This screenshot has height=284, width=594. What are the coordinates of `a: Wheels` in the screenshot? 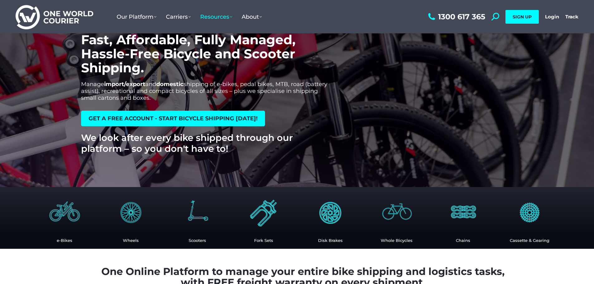 It's located at (131, 240).